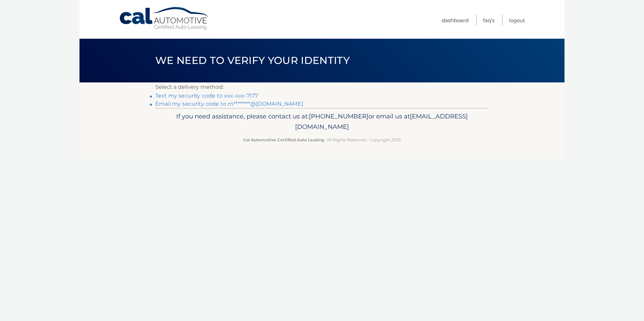  I want to click on a: FAQ's, so click(489, 20).